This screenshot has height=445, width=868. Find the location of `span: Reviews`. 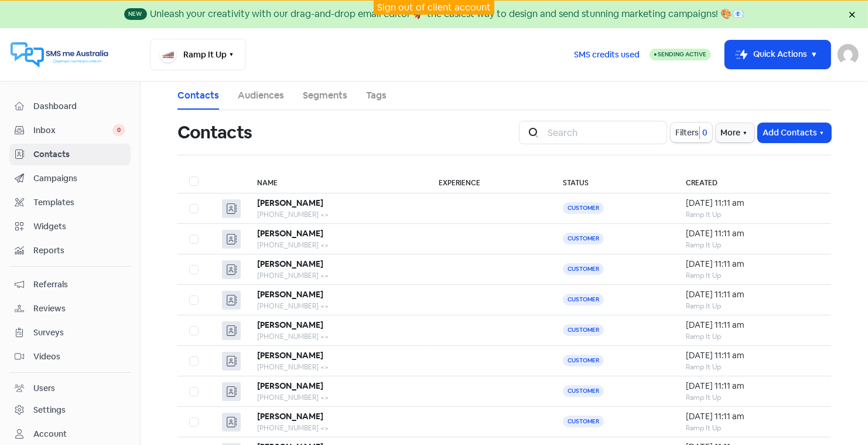

span: Reviews is located at coordinates (79, 308).